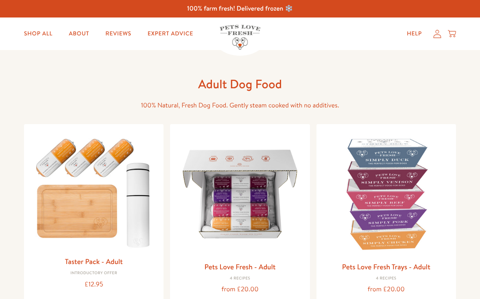 The height and width of the screenshot is (299, 480). What do you see at coordinates (93, 191) in the screenshot?
I see `img: Taster Pack - Adult` at bounding box center [93, 191].